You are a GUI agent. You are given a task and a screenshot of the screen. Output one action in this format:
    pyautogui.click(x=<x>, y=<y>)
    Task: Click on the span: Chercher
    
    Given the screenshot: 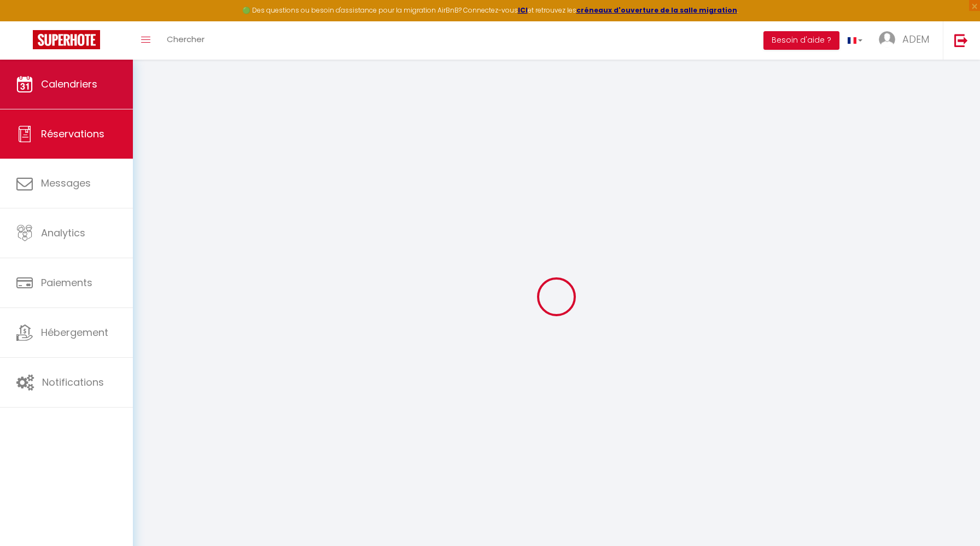 What is the action you would take?
    pyautogui.click(x=186, y=39)
    